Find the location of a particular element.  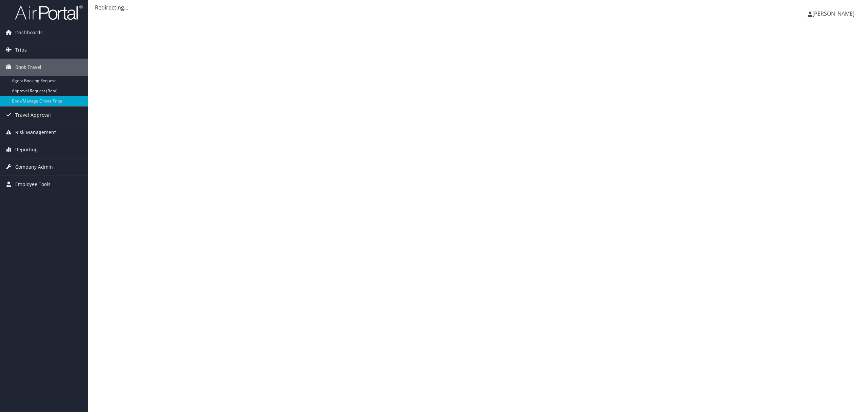

span: Book Travel is located at coordinates (28, 67).